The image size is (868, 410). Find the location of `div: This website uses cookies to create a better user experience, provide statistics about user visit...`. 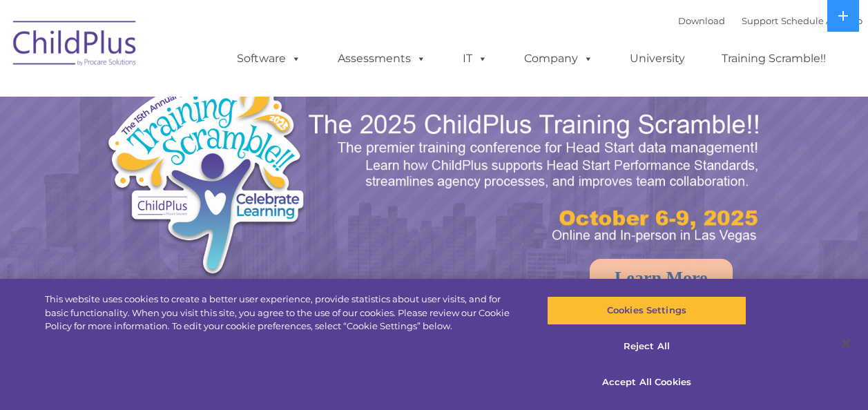

div: This website uses cookies to create a better user experience, provide statistics about user visit... is located at coordinates (282, 313).